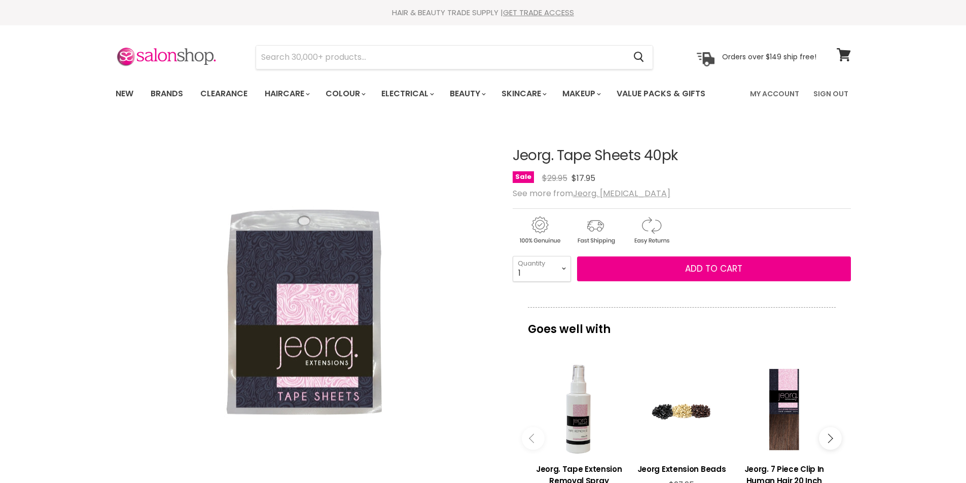 The height and width of the screenshot is (483, 966). I want to click on form: Product, so click(454, 57).